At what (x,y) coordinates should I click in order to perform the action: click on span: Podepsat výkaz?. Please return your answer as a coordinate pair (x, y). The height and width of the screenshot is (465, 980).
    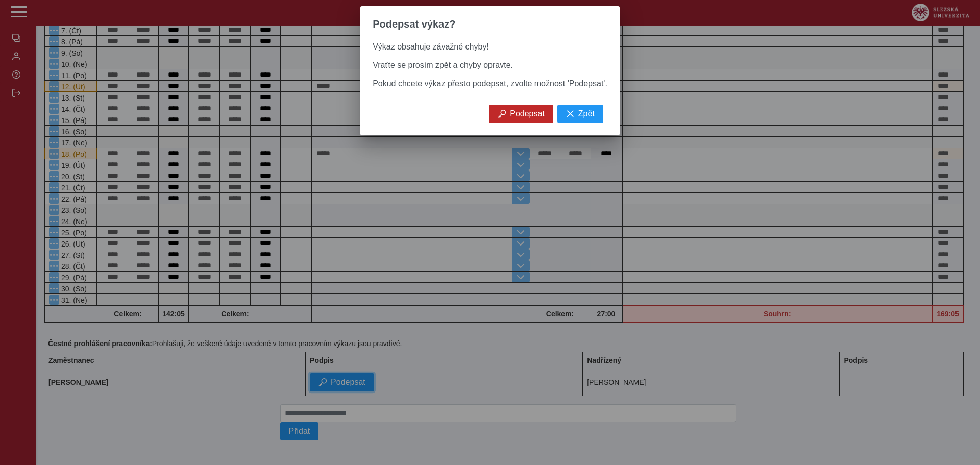
    Looking at the image, I should click on (414, 24).